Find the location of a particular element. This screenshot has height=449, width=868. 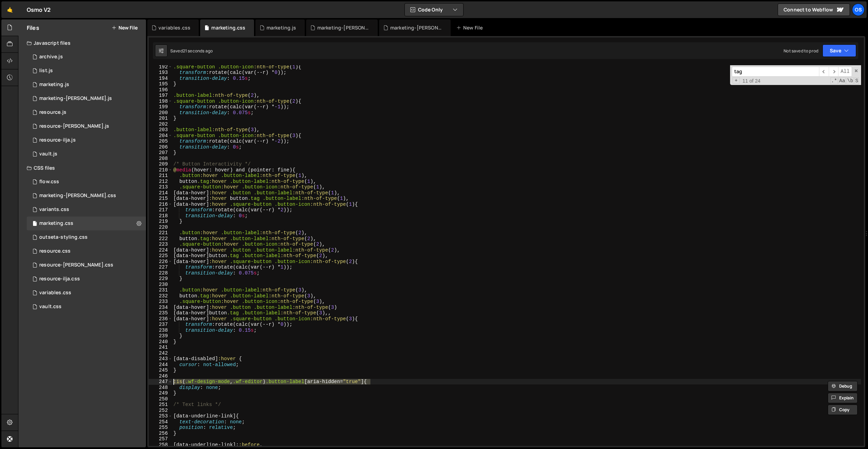

div: 198 is located at coordinates (161, 101).